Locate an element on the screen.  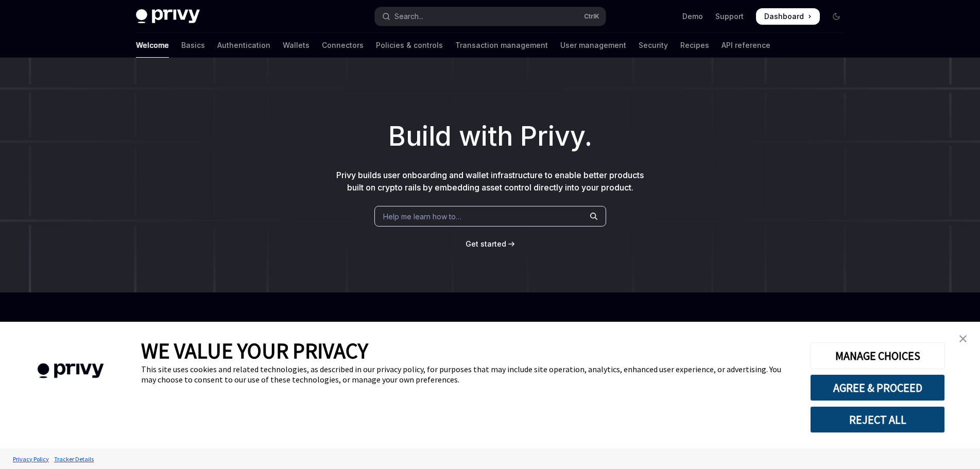
a: Authentication is located at coordinates (244, 45).